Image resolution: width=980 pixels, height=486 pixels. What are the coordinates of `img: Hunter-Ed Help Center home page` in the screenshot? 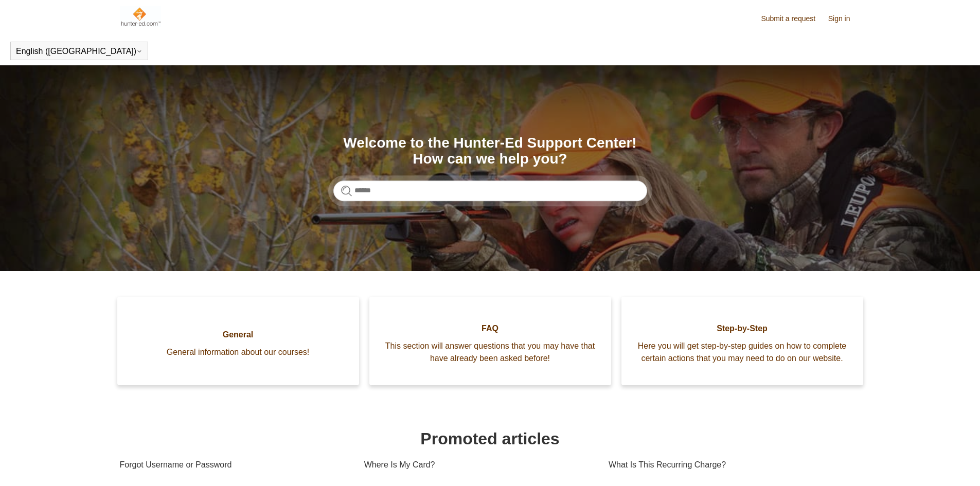 It's located at (141, 17).